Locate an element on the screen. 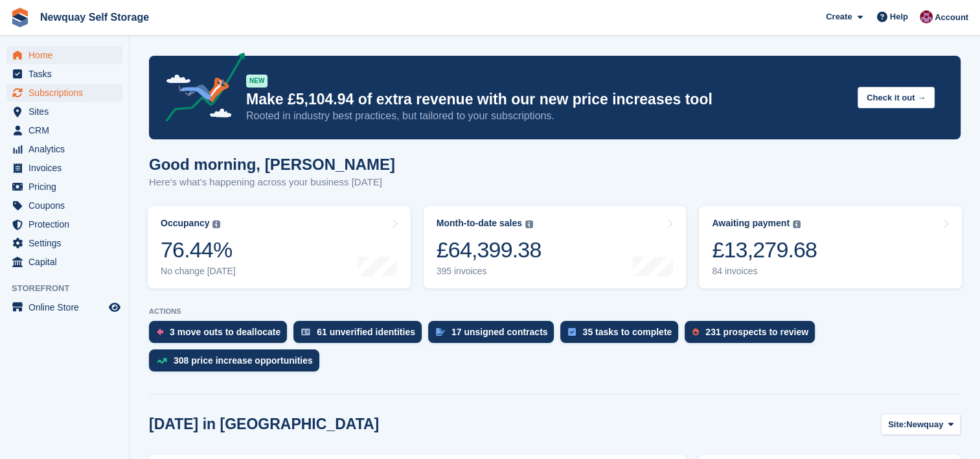 This screenshot has height=459, width=980. span: Invoices is located at coordinates (68, 168).